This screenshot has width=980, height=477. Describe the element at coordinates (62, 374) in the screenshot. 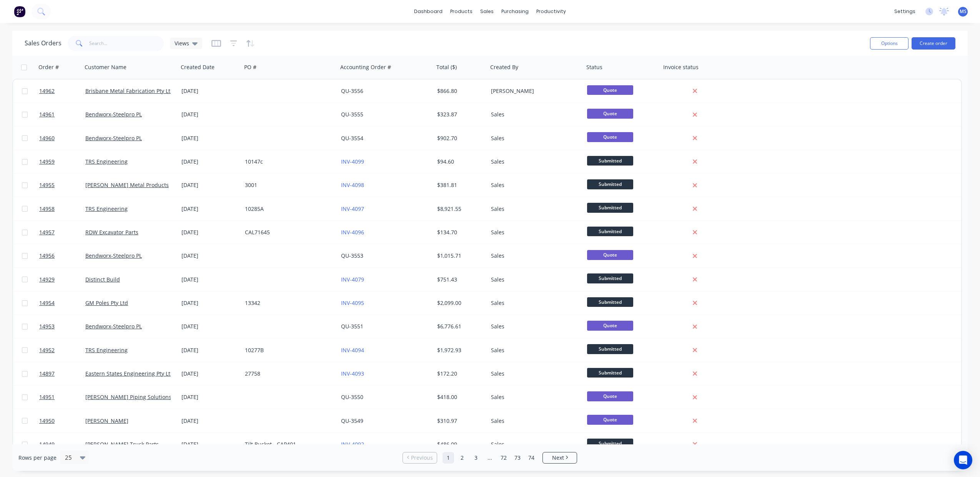

I see `a: 14897` at that location.